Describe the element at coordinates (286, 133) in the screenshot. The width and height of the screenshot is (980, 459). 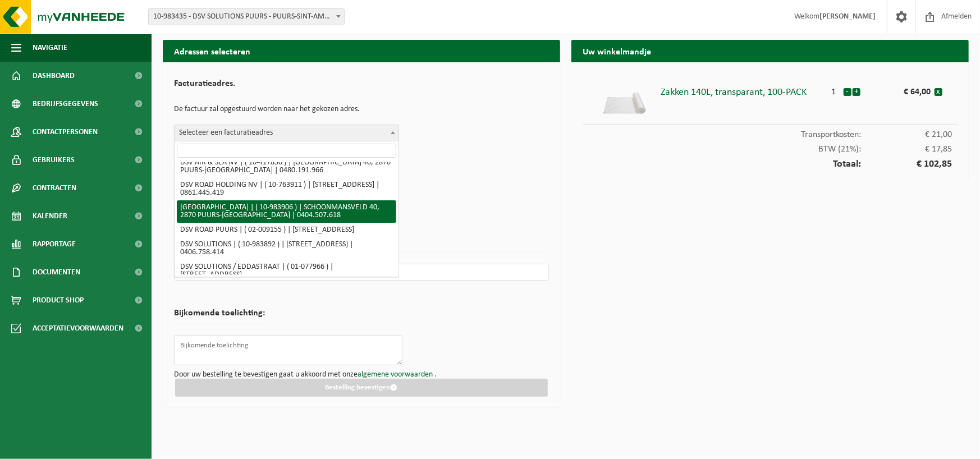
I see `span: Selecteer een facturatieadres` at that location.